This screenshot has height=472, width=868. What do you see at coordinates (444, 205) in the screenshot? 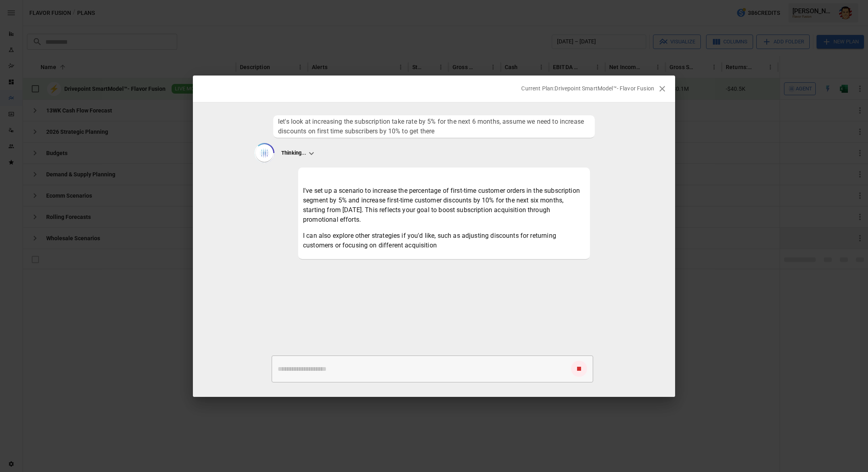
I see `p: I've set up a scenario to increase the percentage of first-time customer orders in the subscripti...` at bounding box center [444, 205].